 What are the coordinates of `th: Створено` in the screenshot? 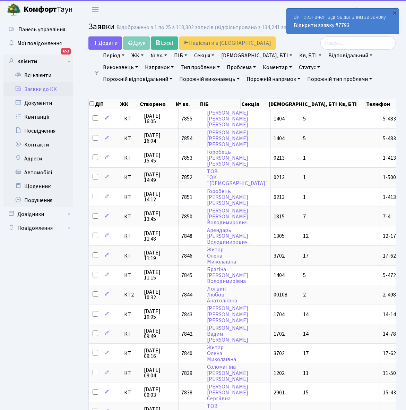 It's located at (157, 104).